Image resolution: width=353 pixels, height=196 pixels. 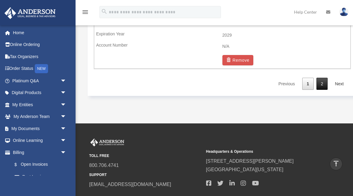 What do you see at coordinates (40, 45) in the screenshot?
I see `a: Online Ordering` at bounding box center [40, 45].